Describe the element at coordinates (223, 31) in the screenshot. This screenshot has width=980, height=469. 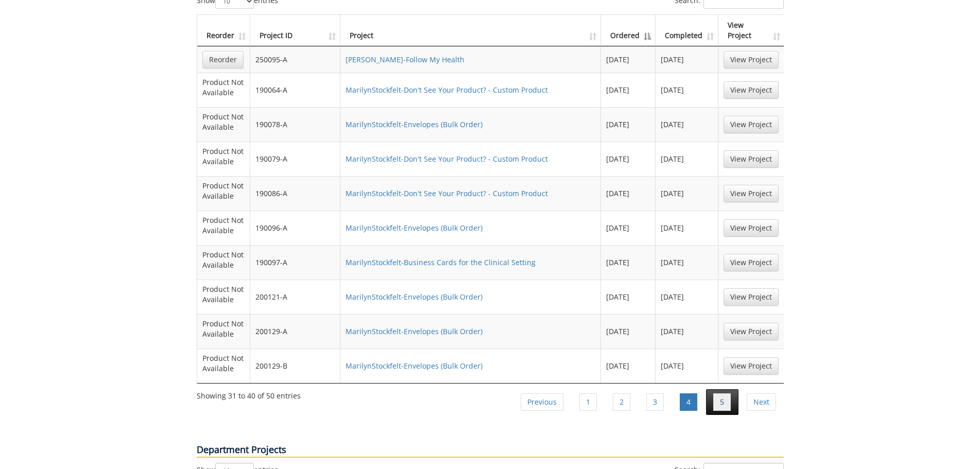
I see `th: Reorder: activate to sort column ascending` at that location.